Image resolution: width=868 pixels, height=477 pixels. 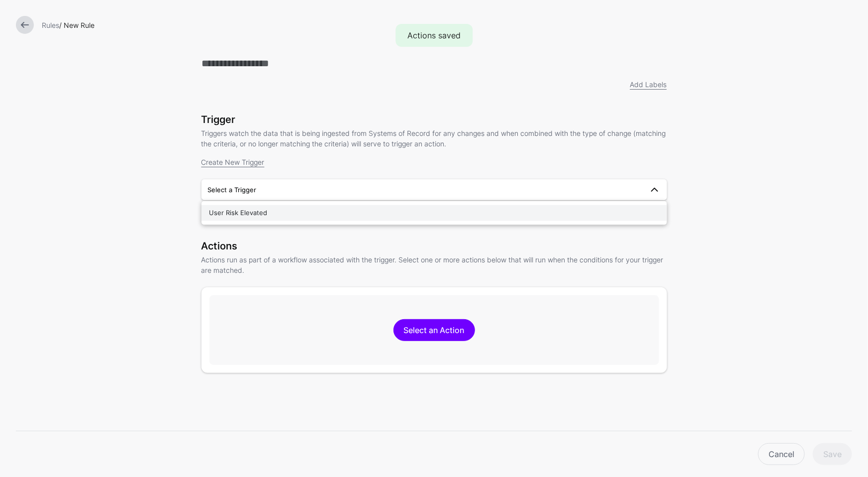 What do you see at coordinates (434, 213) in the screenshot?
I see `button: User Risk Elevated` at bounding box center [434, 213].